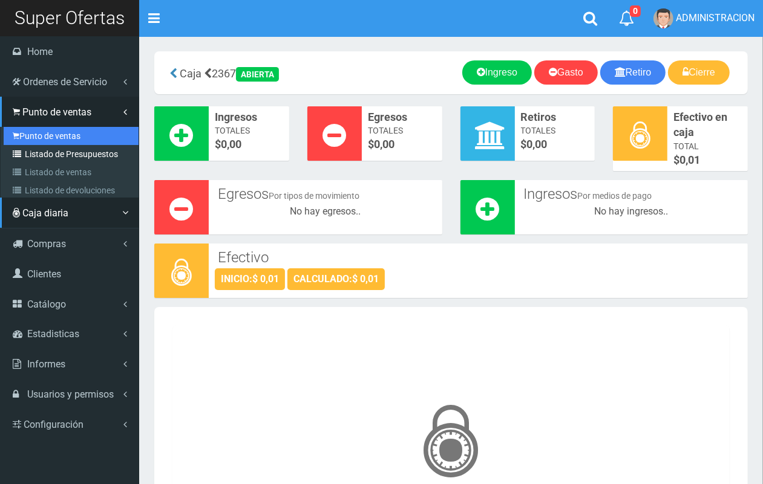 The image size is (763, 484). I want to click on span: Caja, so click(190, 73).